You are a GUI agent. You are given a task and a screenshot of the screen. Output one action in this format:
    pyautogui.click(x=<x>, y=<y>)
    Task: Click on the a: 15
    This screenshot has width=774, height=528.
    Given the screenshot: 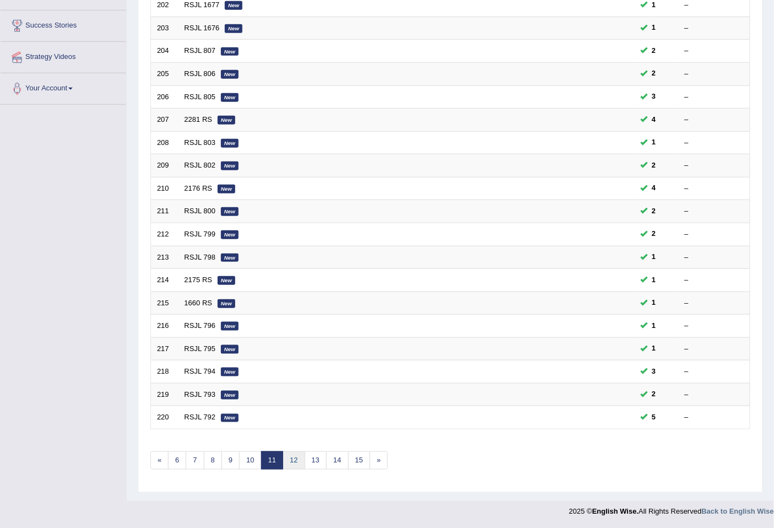 What is the action you would take?
    pyautogui.click(x=359, y=460)
    